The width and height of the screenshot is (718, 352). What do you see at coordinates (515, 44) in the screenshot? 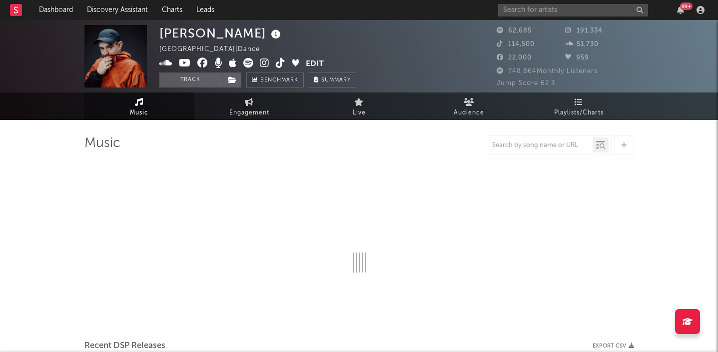
I see `span: 114,500` at bounding box center [515, 44].